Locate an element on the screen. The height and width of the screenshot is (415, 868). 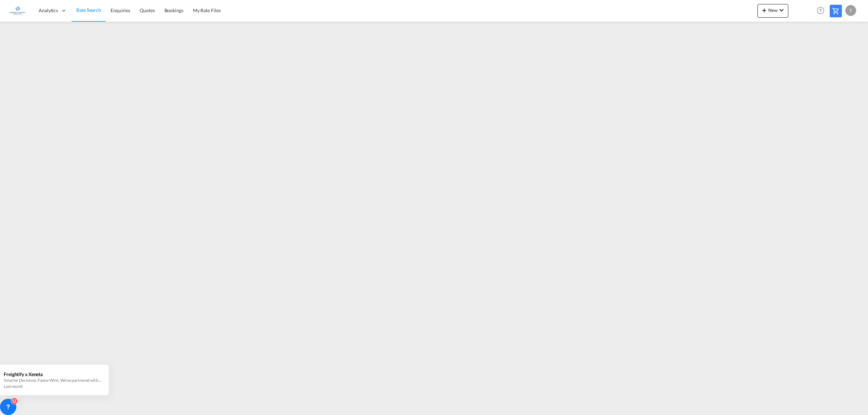
span: Quotes is located at coordinates (147, 10).